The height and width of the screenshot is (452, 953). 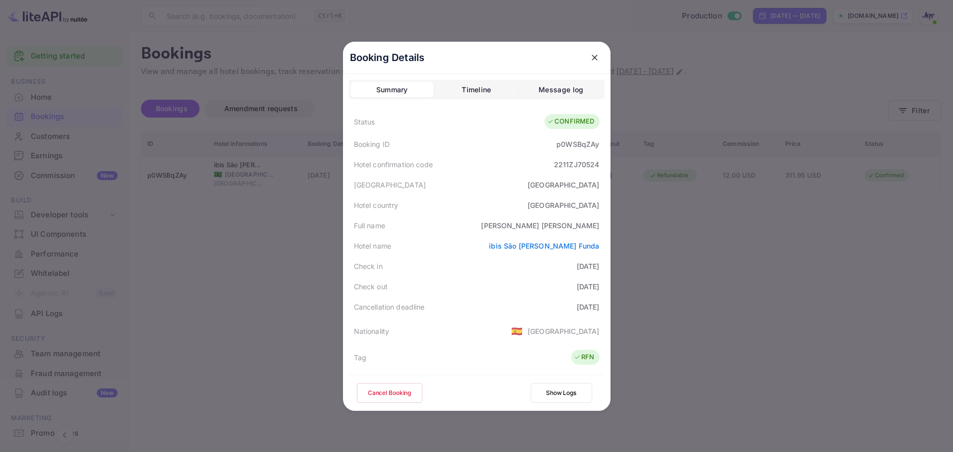 I want to click on p: Booking Details, so click(x=387, y=58).